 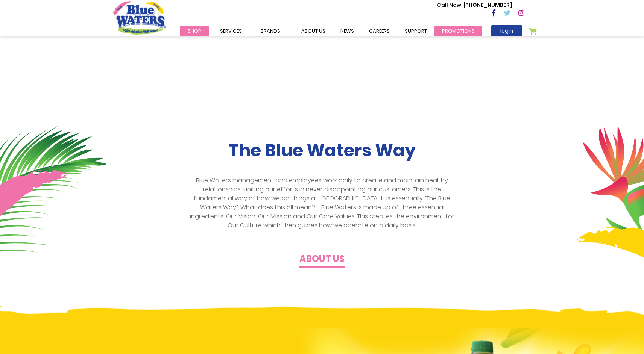 I want to click on a: about us, so click(x=314, y=31).